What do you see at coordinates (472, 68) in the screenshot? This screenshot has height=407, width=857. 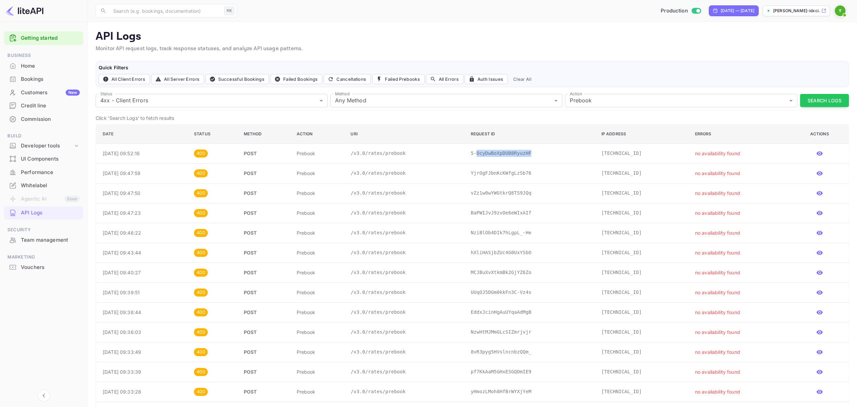 I see `h6: Quick Filters` at bounding box center [472, 68].